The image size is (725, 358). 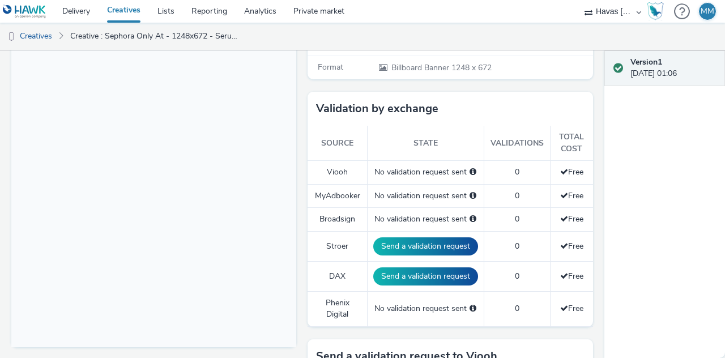 I want to click on img: dooh, so click(x=11, y=37).